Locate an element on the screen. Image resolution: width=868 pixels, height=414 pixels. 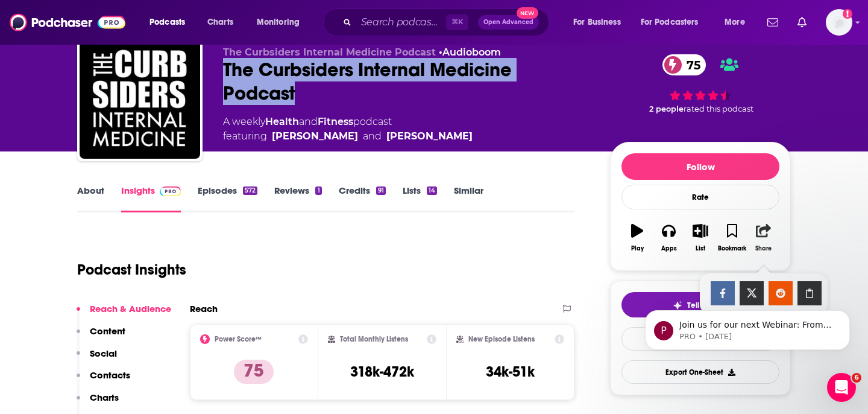
span: Monitoring is located at coordinates (278, 22).